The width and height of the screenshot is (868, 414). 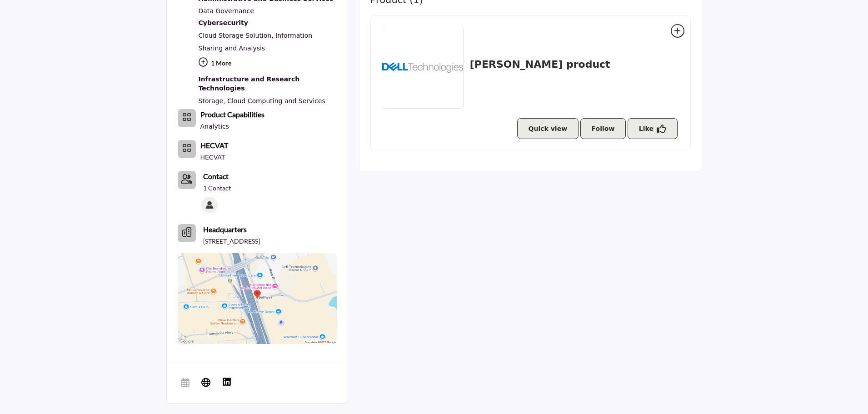 I want to click on button: Follow, so click(x=604, y=129).